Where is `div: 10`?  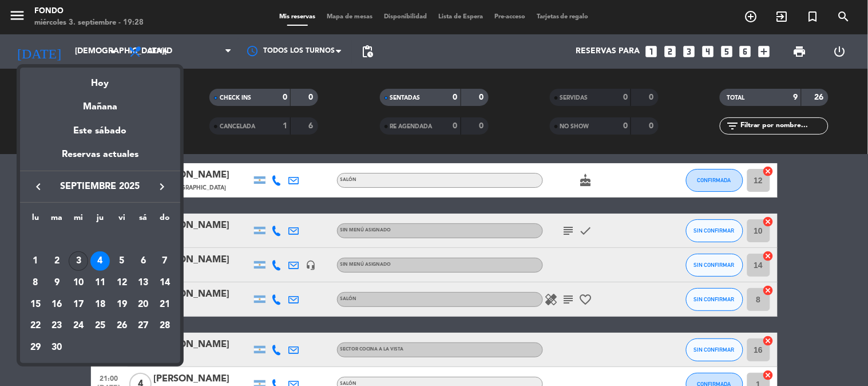 div: 10 is located at coordinates (78, 282).